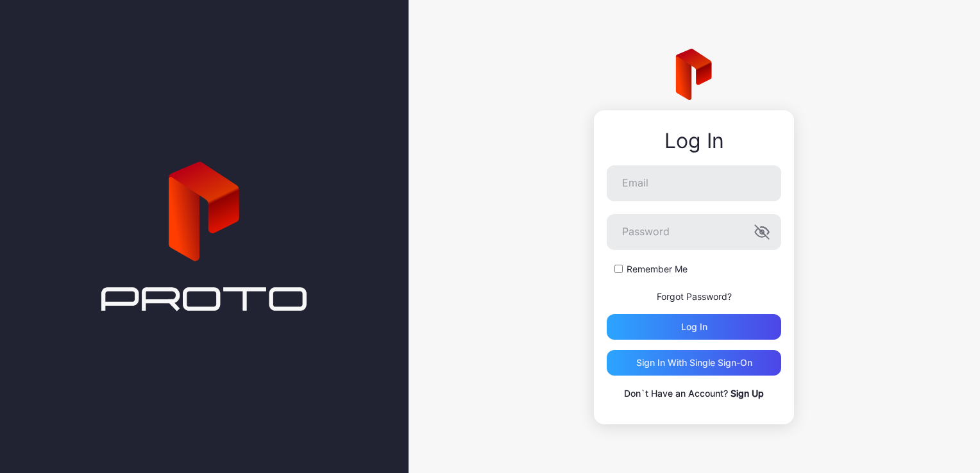 Image resolution: width=980 pixels, height=473 pixels. What do you see at coordinates (694, 327) in the screenshot?
I see `button: Log in` at bounding box center [694, 327].